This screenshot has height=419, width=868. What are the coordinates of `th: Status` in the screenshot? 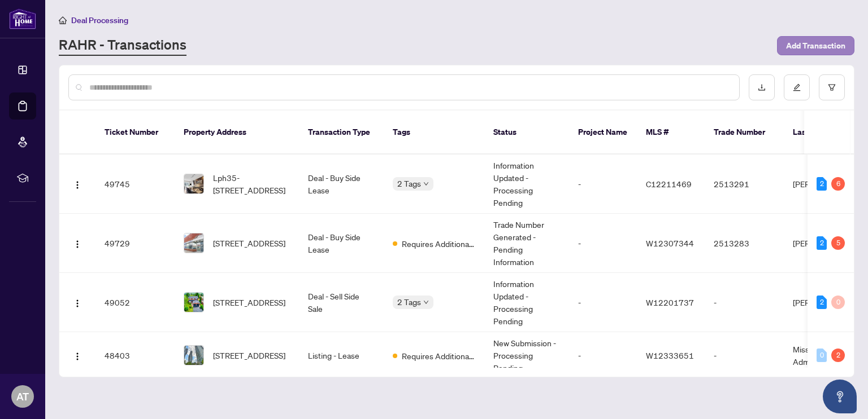 It's located at (526, 133).